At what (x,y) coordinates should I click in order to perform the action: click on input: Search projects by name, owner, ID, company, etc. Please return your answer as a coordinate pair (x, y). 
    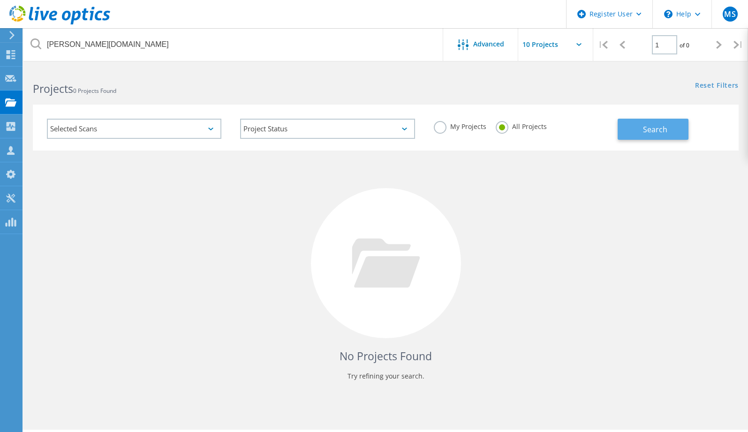
    Looking at the image, I should click on (234, 45).